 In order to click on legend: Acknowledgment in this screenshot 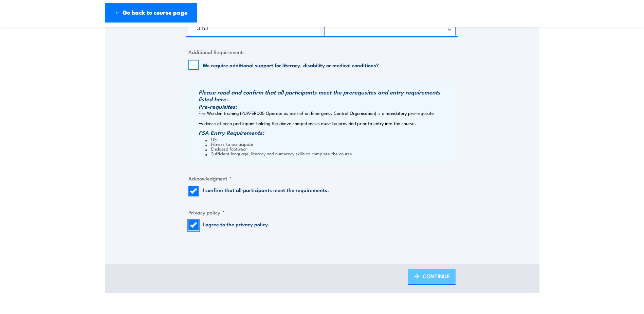, I will do `click(210, 178)`.